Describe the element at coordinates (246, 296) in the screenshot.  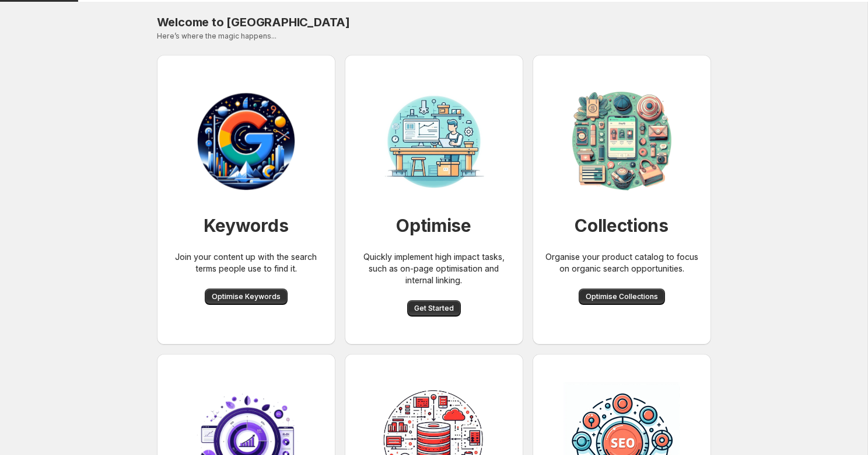
I see `span: Optimise Keywords` at that location.